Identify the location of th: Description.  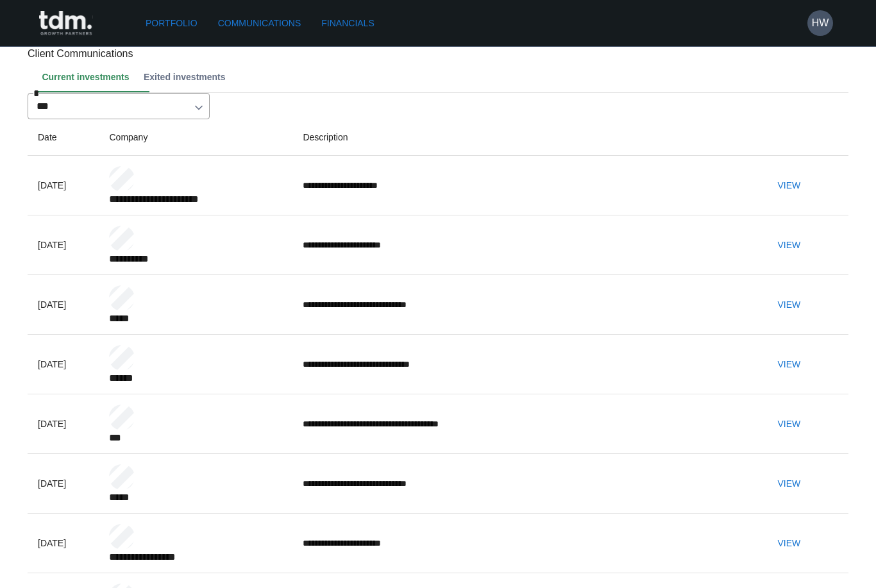
(526, 137).